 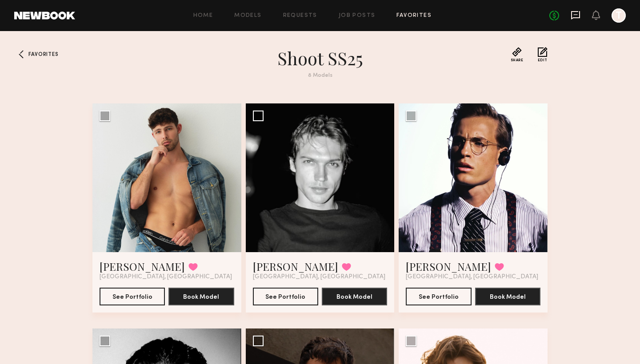 I want to click on a: Home, so click(x=203, y=16).